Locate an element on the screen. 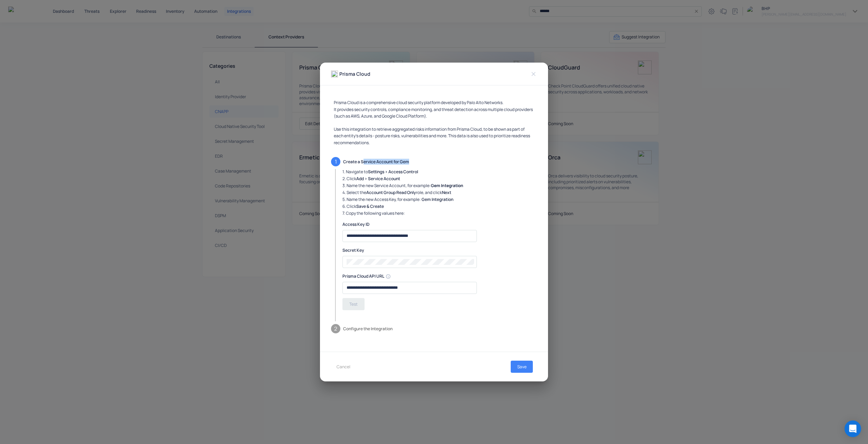  h5: Prisma Cloud API URL is located at coordinates (363, 276).